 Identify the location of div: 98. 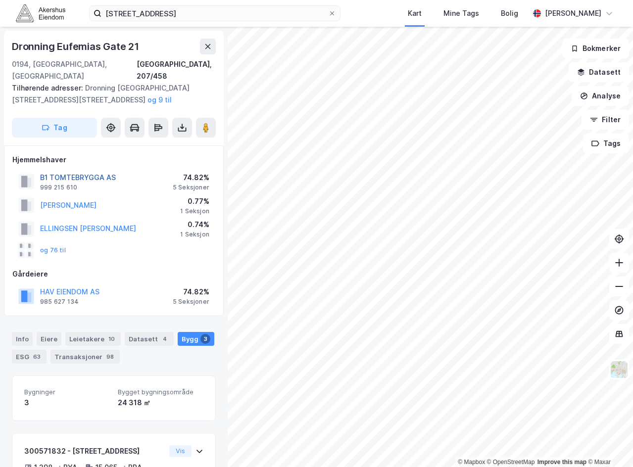
(110, 357).